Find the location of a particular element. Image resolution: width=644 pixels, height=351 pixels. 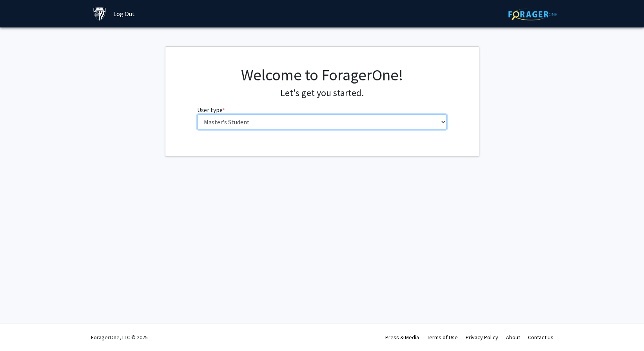

label: User type is located at coordinates (211, 110).